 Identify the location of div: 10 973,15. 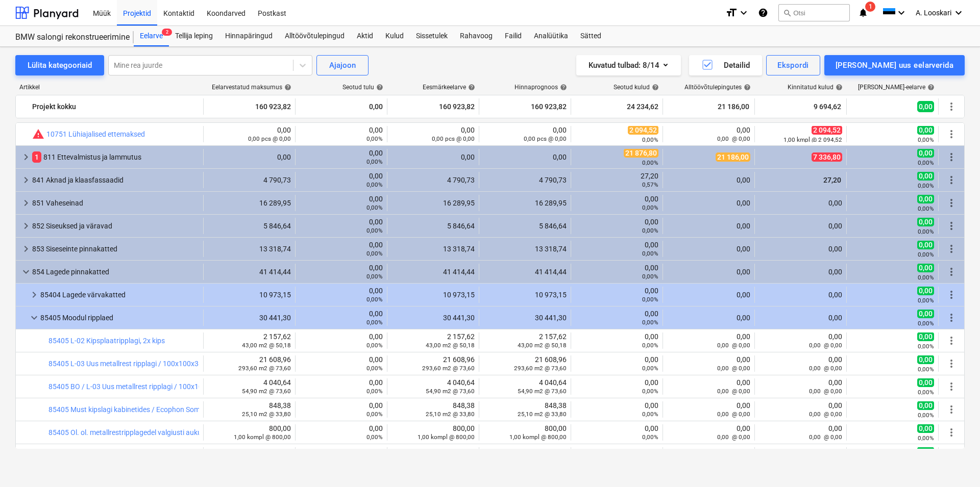
(249, 295).